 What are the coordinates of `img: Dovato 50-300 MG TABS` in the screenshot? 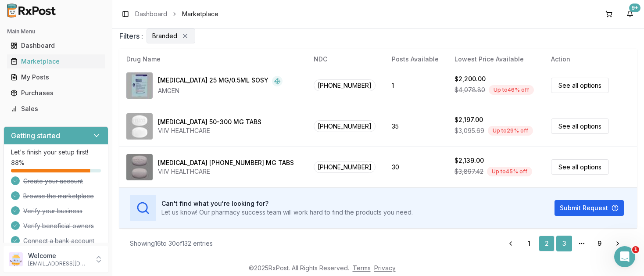 It's located at (140, 126).